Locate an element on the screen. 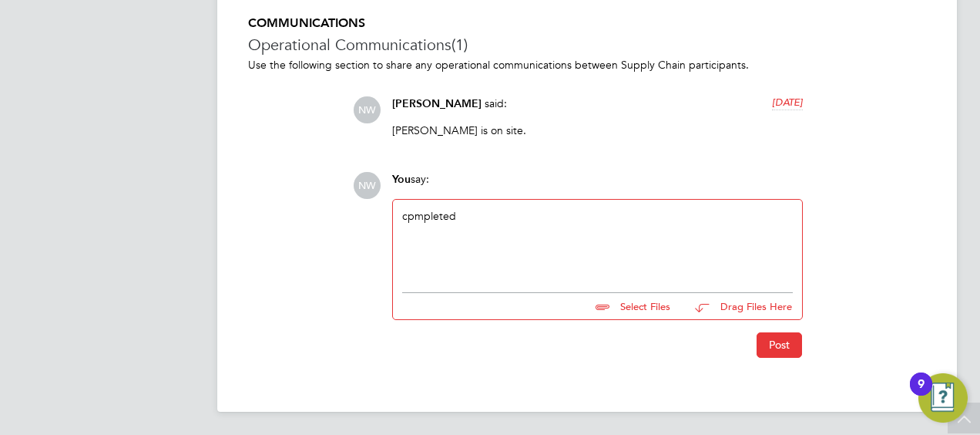 This screenshot has width=980, height=435. span: said: is located at coordinates (496, 104).